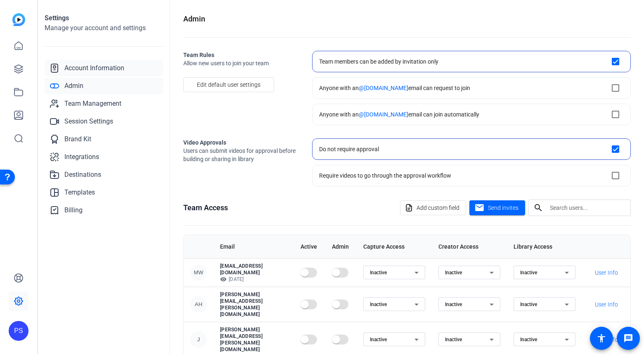 The width and height of the screenshot is (644, 354). What do you see at coordinates (395, 88) in the screenshot?
I see `div: Anyone with an email can request to join` at bounding box center [395, 88].